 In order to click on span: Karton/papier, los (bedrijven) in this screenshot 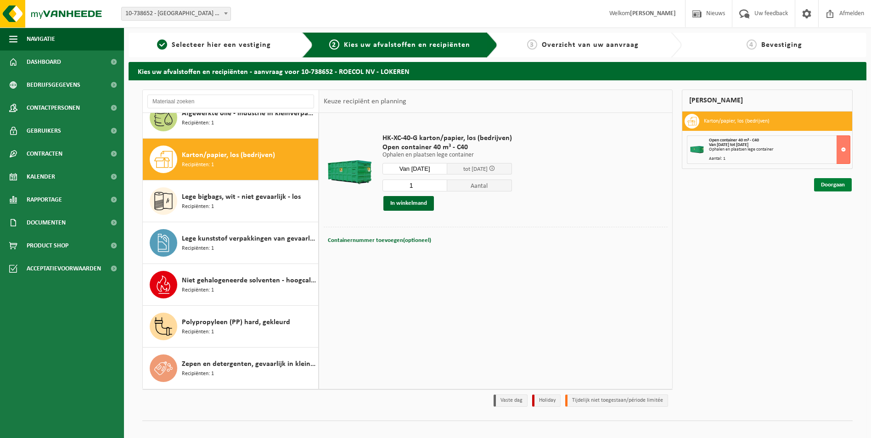, I will do `click(228, 155)`.